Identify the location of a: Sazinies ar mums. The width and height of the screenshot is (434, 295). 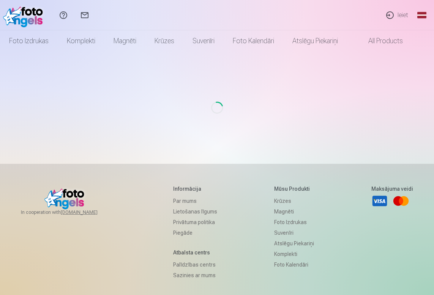
(195, 275).